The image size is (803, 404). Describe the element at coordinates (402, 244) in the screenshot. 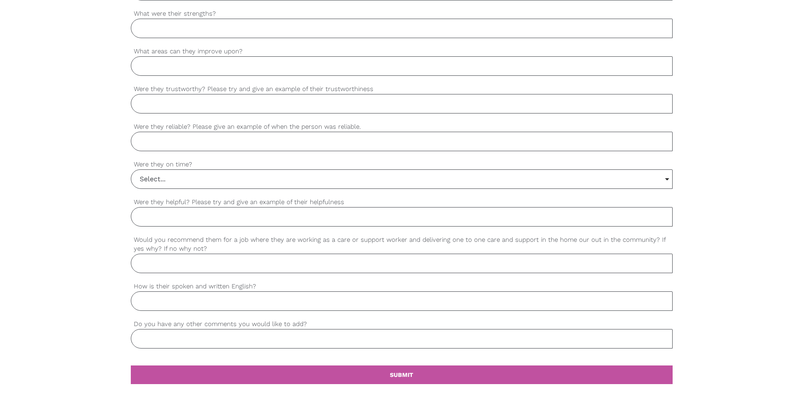

I see `label: Would you recommend them for a job where they are working as a care or support worker and deliver...` at that location.